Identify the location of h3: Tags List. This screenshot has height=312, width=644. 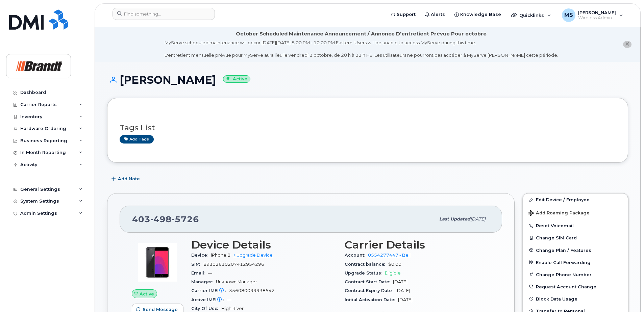
(367, 128).